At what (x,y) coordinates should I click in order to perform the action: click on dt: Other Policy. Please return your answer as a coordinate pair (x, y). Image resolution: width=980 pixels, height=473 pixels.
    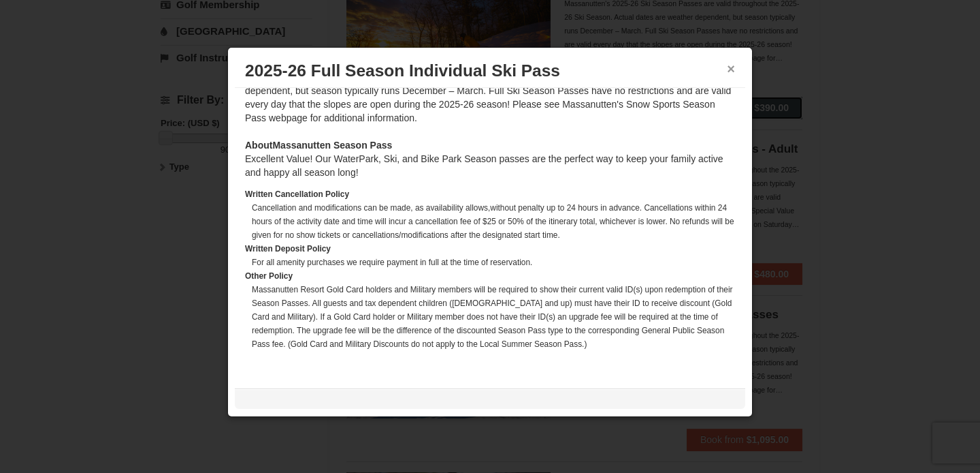
    Looking at the image, I should click on (490, 276).